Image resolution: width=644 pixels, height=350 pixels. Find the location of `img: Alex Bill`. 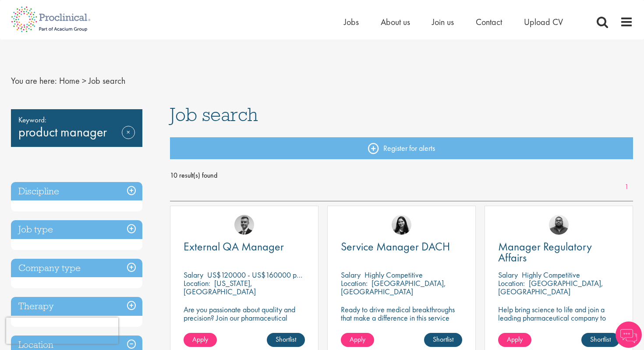

img: Alex Bill is located at coordinates (244, 224).